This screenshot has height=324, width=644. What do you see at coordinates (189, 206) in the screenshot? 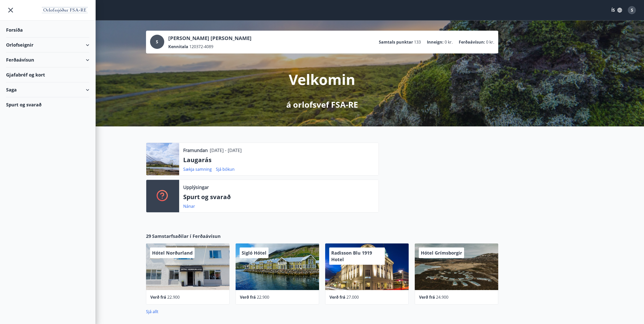
I see `a: Nánar` at bounding box center [189, 206].